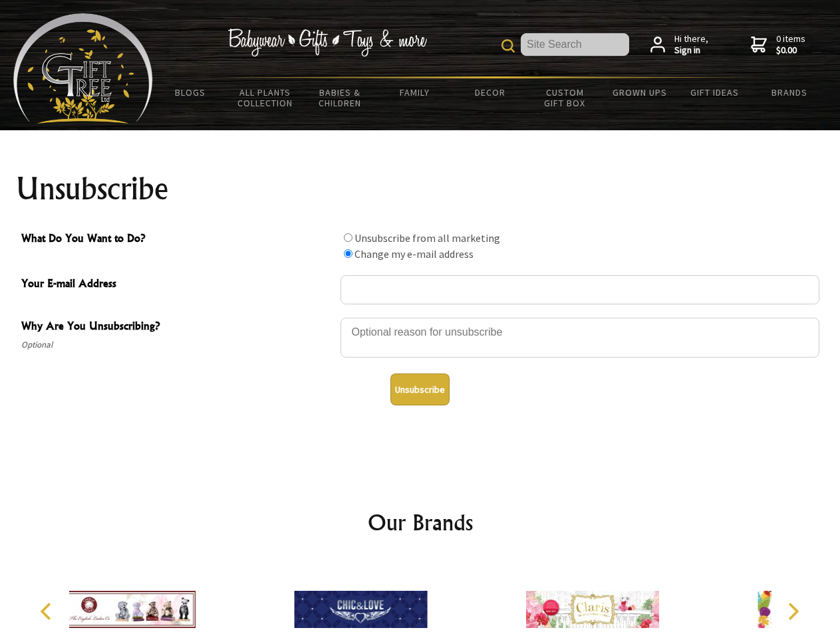 This screenshot has height=638, width=840. What do you see at coordinates (327, 42) in the screenshot?
I see `img: Babywear - Gifts - Toys & more` at bounding box center [327, 42].